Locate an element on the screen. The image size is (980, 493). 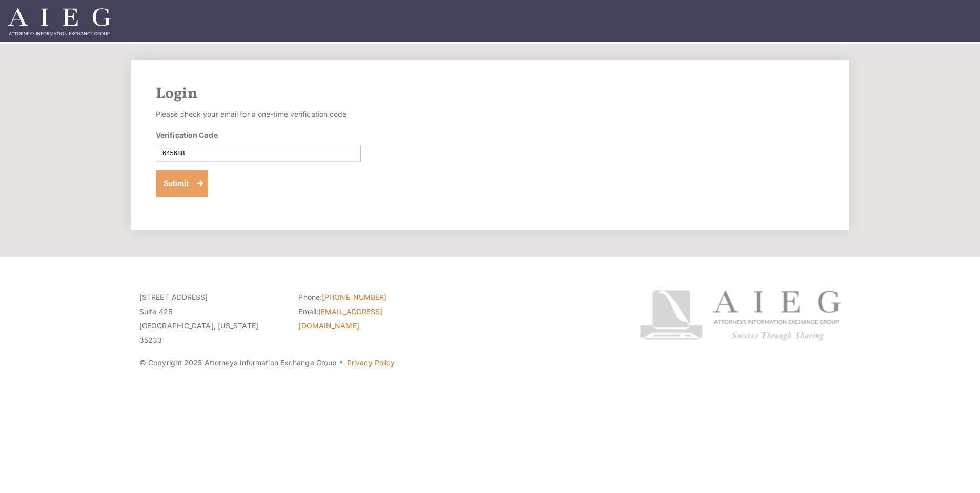
li: Email: is located at coordinates (371, 320).